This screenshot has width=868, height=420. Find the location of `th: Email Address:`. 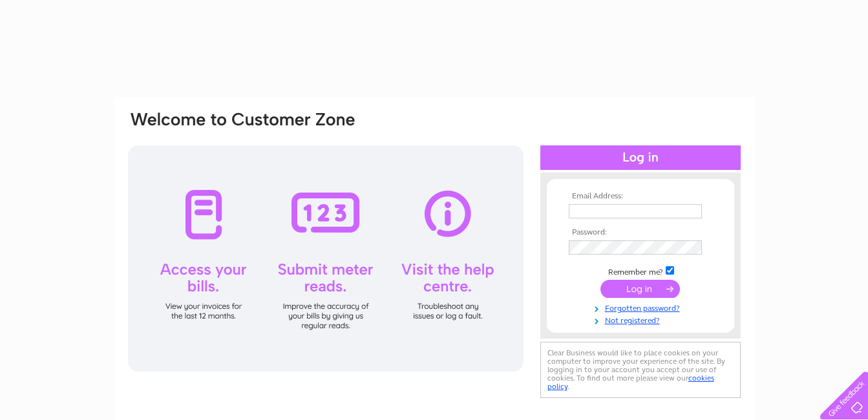

th: Email Address: is located at coordinates (640, 196).